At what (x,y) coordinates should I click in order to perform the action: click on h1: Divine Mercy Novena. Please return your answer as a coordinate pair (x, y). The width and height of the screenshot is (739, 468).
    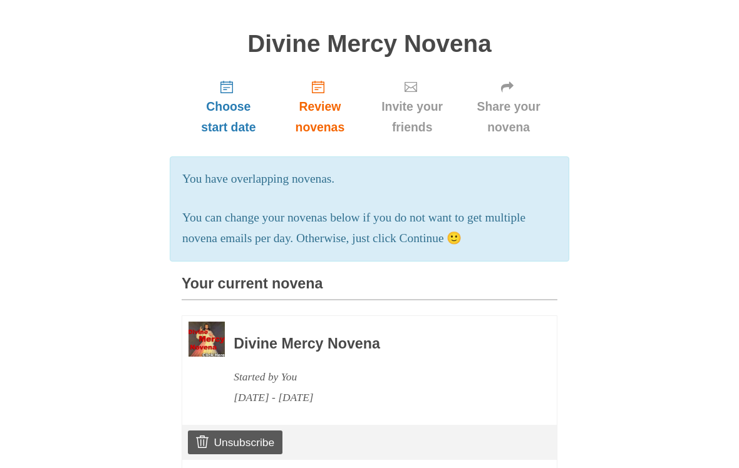
    Looking at the image, I should click on (370, 44).